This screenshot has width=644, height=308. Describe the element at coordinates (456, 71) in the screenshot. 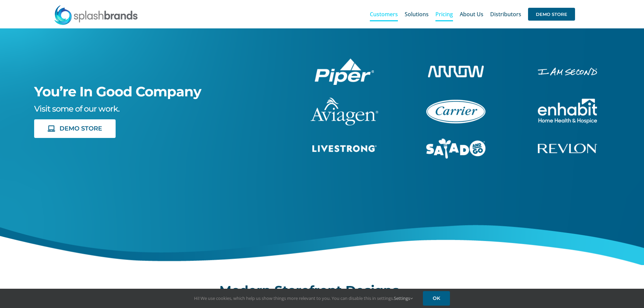

I see `img: Arrow Store` at that location.